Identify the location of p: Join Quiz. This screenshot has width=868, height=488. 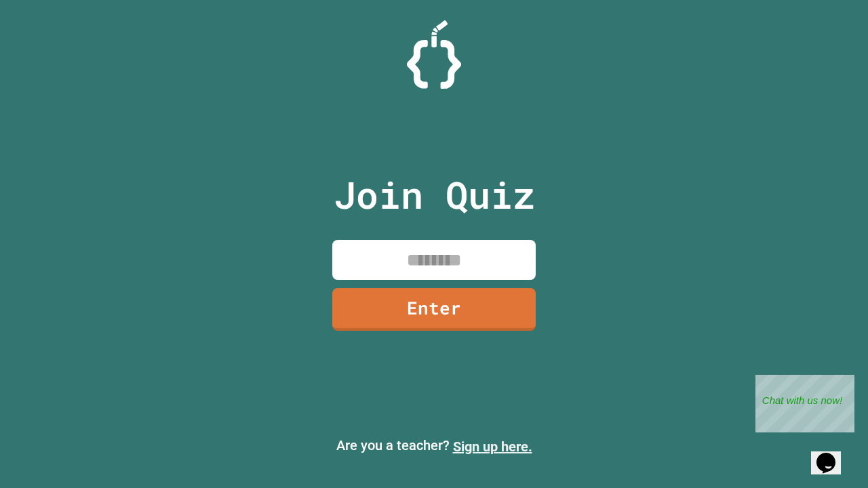
(434, 195).